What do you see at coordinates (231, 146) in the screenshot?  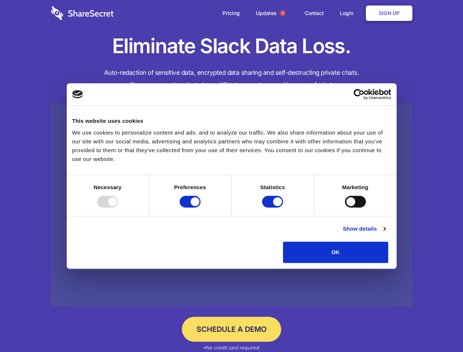 I see `div: We use cookies to personalize content and ads, and to analyze our traffic. We also share informat...` at bounding box center [231, 146].